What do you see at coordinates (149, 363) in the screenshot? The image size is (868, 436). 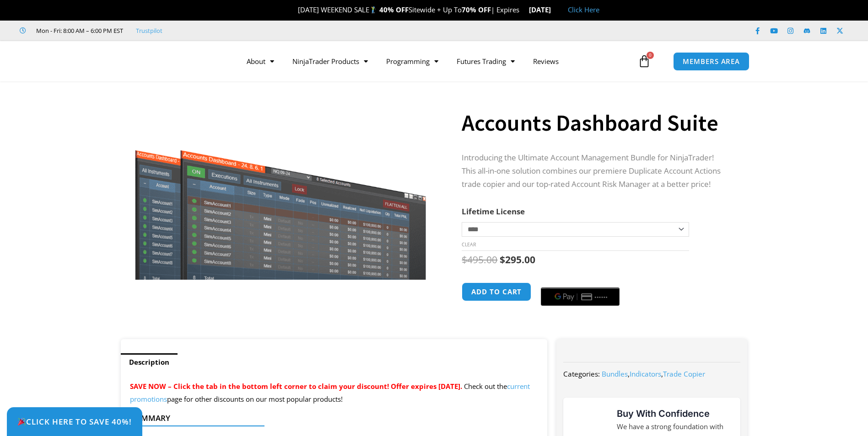 I see `a: Description` at bounding box center [149, 363].